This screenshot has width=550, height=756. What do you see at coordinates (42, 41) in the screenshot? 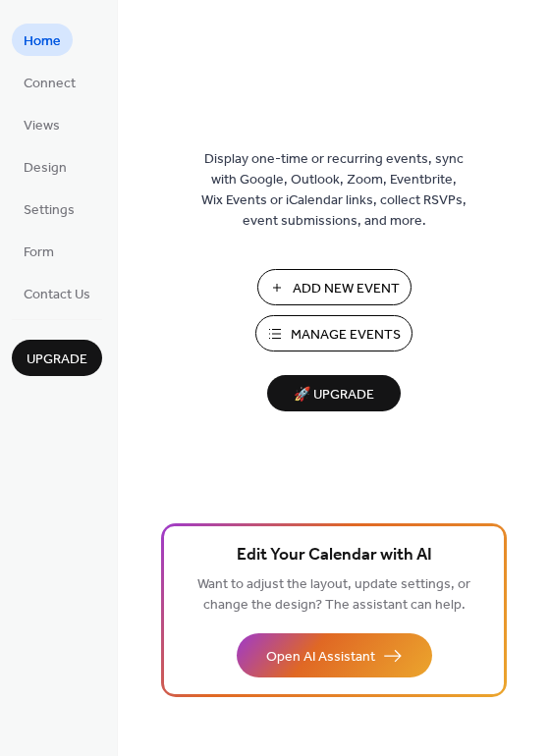
I see `span: Home` at bounding box center [42, 41].